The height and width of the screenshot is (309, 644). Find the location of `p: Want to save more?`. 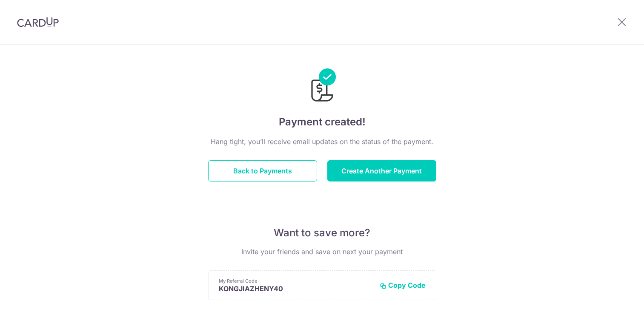

p: Want to save more? is located at coordinates (322, 233).